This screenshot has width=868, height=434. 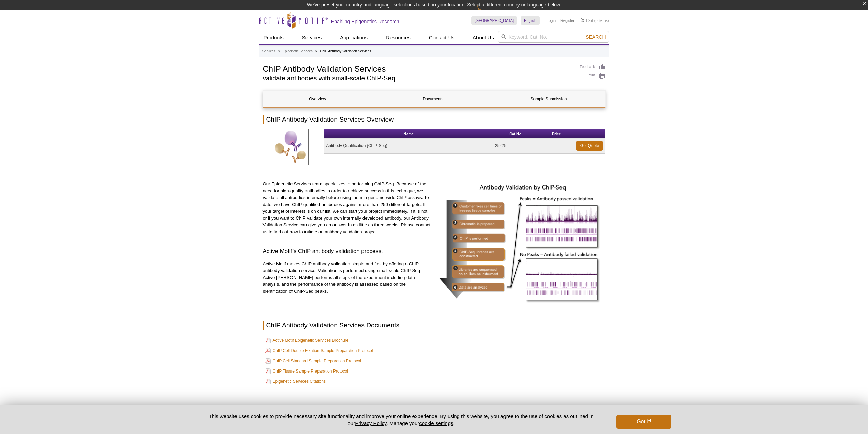 What do you see at coordinates (433, 99) in the screenshot?
I see `a: Documents` at bounding box center [433, 99].